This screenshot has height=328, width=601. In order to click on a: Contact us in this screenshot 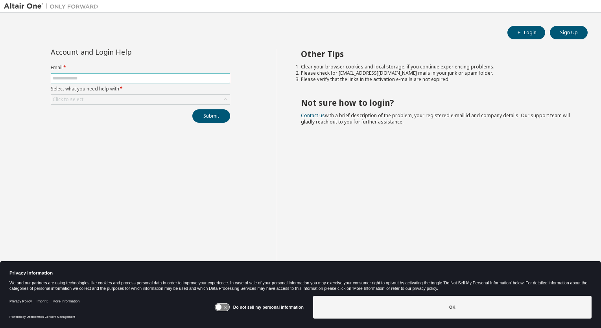, I will do `click(313, 115)`.